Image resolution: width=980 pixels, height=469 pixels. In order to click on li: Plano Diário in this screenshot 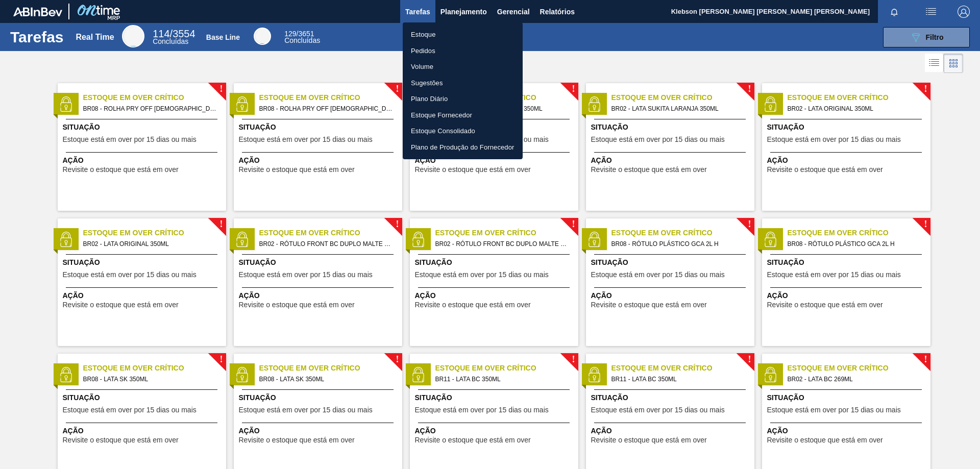, I will do `click(462, 99)`.